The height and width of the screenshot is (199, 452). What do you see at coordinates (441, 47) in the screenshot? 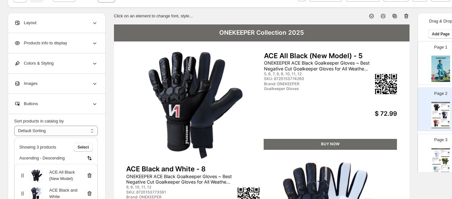
I see `p: Page 1` at bounding box center [441, 47].